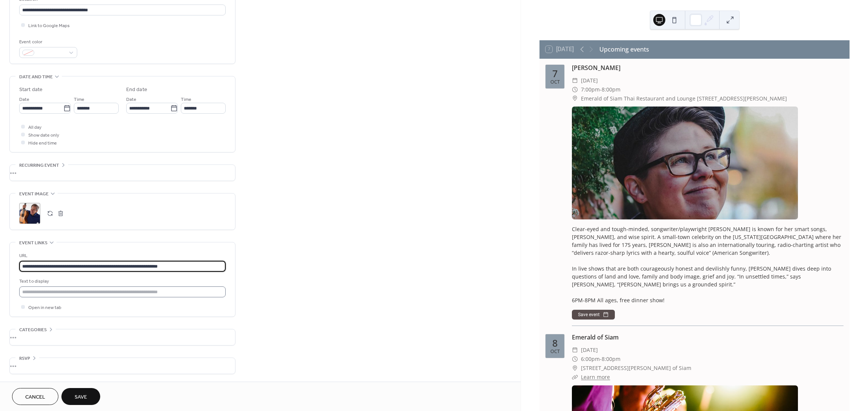 Image resolution: width=868 pixels, height=411 pixels. I want to click on div: Start date, so click(31, 90).